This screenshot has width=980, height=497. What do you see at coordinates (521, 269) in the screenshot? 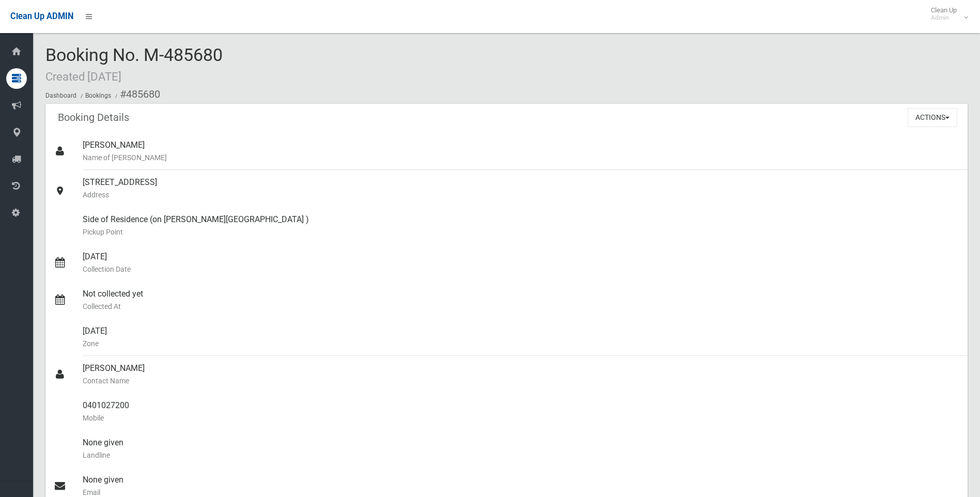
I see `small: Collection Date` at bounding box center [521, 269].